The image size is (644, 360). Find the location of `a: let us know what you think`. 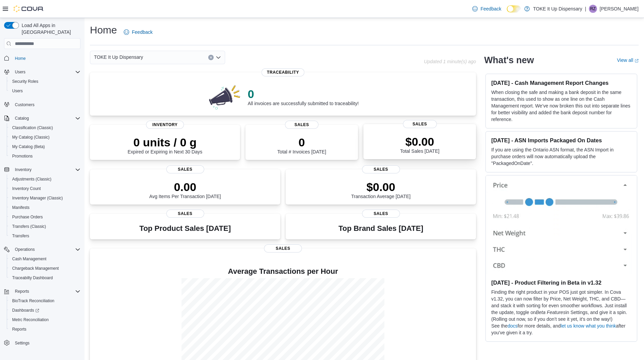

a: let us know what you think is located at coordinates (588, 326).